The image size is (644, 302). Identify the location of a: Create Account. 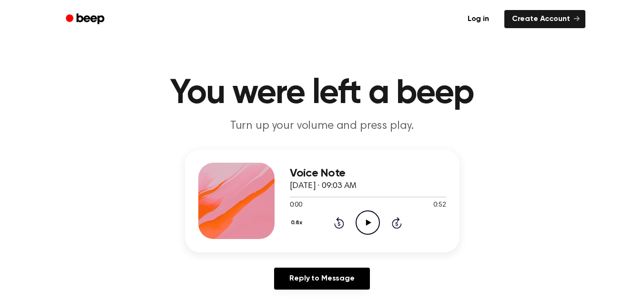
(545, 19).